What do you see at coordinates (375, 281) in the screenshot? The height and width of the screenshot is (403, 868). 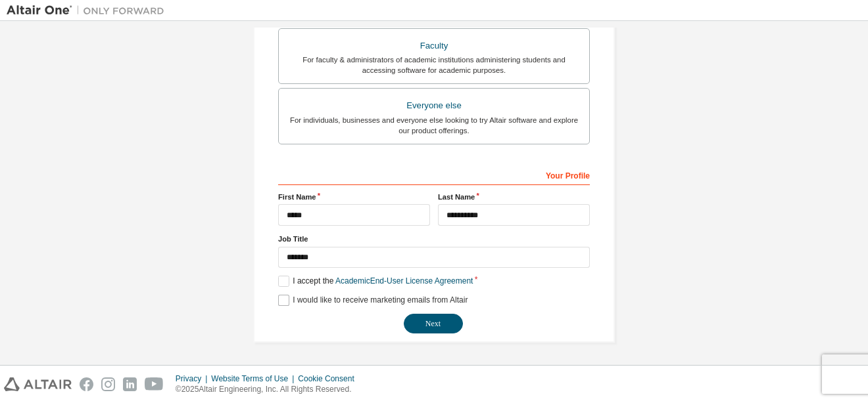 I see `label: I accept the` at bounding box center [375, 281].